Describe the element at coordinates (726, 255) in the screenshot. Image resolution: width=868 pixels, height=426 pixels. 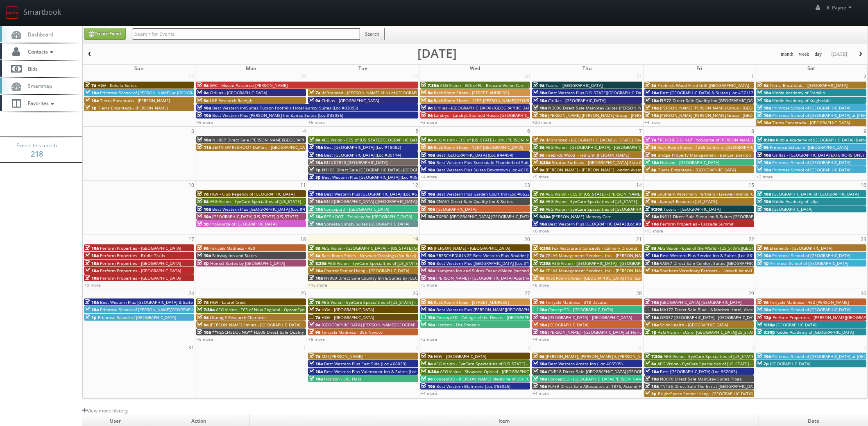
I see `span: Best Western Plus Service Inn & Suites (Loc #61094) WHITE GLOVE` at that location.